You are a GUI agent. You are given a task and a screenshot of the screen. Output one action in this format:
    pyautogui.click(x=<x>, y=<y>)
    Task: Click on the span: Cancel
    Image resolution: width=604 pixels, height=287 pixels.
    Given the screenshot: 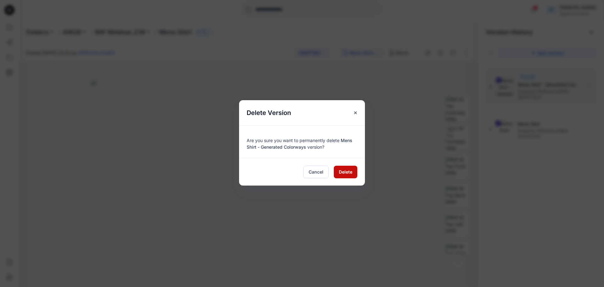 What is the action you would take?
    pyautogui.click(x=316, y=172)
    